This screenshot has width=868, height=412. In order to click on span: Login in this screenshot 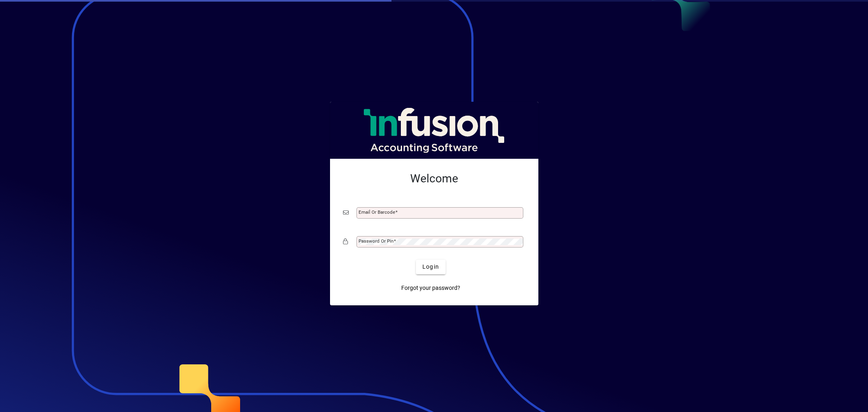, I will do `click(431, 267)`.